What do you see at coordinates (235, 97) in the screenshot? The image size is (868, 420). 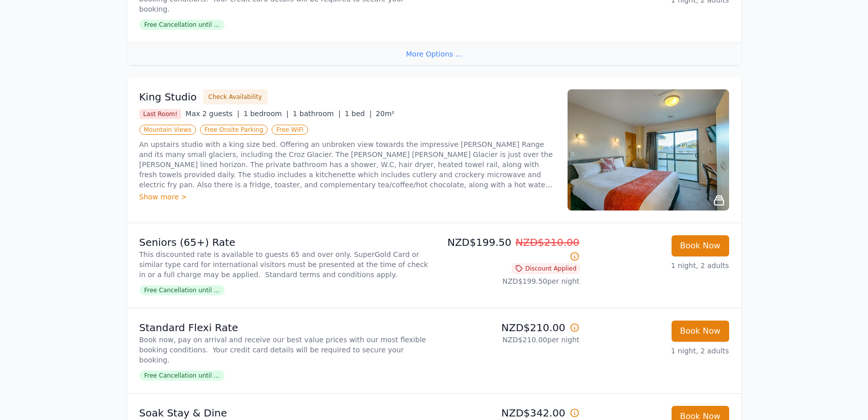 I see `button: Check Availability` at bounding box center [235, 97].